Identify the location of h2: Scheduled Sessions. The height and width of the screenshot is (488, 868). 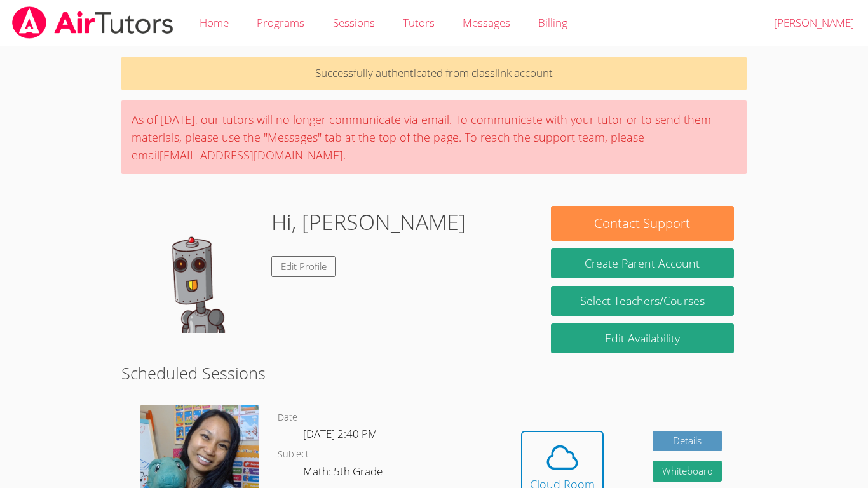
(434, 373).